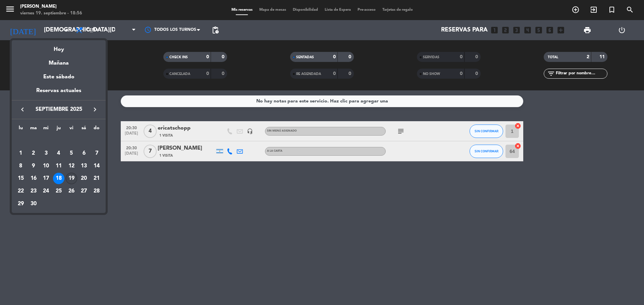 This screenshot has width=644, height=305. I want to click on div: Reservas actuales, so click(59, 93).